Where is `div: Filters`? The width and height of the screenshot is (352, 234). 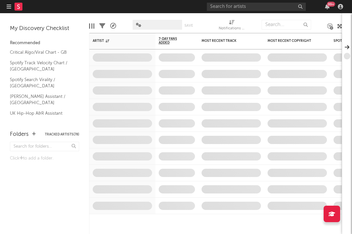 div: Filters is located at coordinates (102, 26).